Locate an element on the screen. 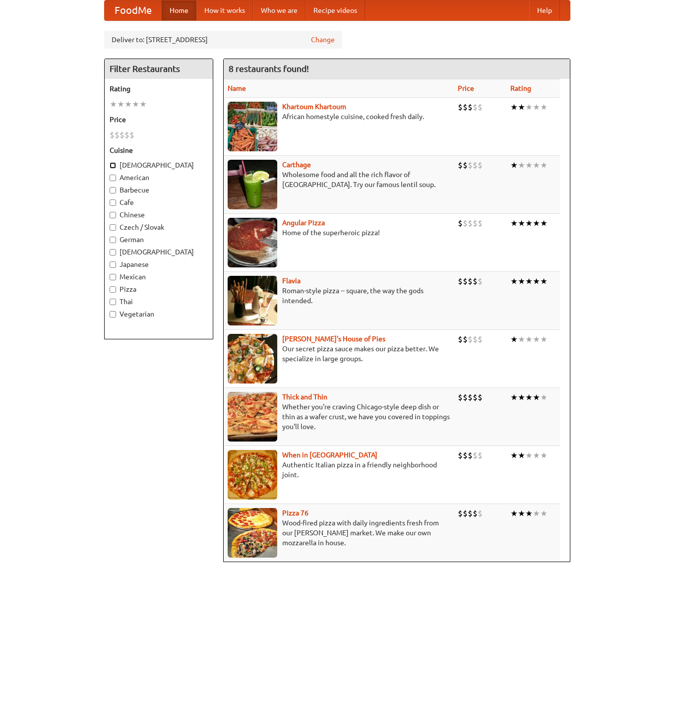 The image size is (674, 702). img: wheninrome.jpg is located at coordinates (252, 475).